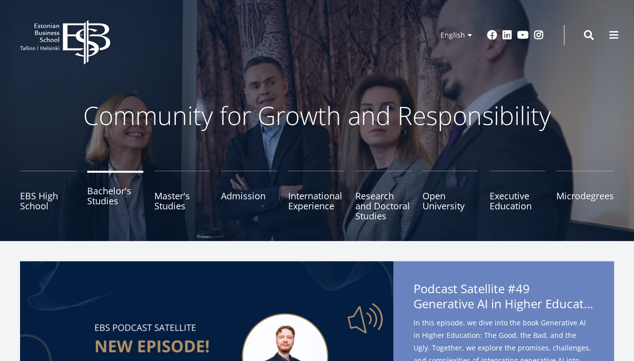 The image size is (634, 361). I want to click on a: Bachelor's Studies, so click(115, 196).